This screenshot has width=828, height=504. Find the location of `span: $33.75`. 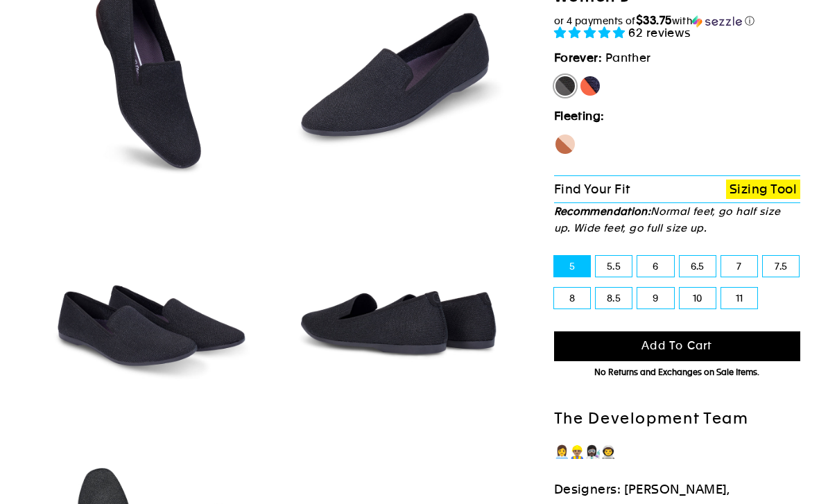

span: $33.75 is located at coordinates (654, 20).